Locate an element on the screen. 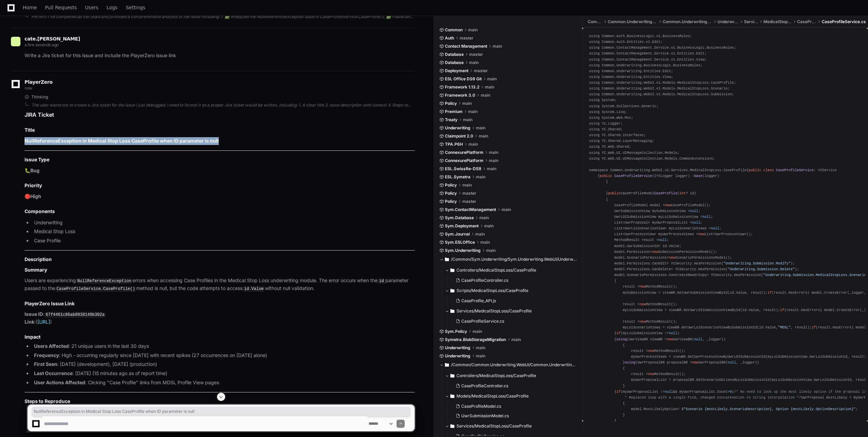  span: Home is located at coordinates (30, 8).